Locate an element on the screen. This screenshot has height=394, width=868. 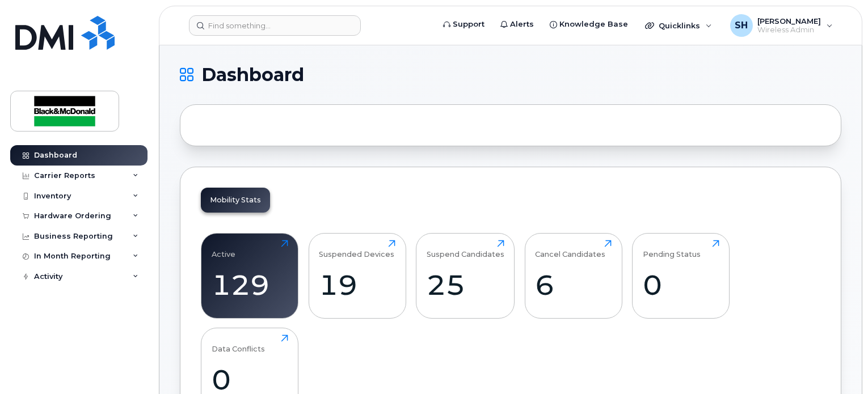
a: Pending Status0 is located at coordinates (681, 276).